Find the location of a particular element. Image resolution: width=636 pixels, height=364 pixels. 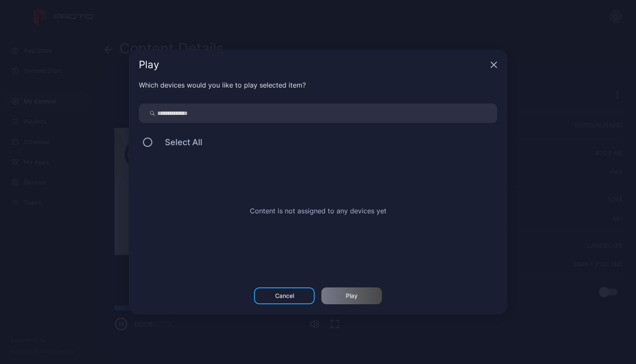

button: Cancel is located at coordinates (284, 295).